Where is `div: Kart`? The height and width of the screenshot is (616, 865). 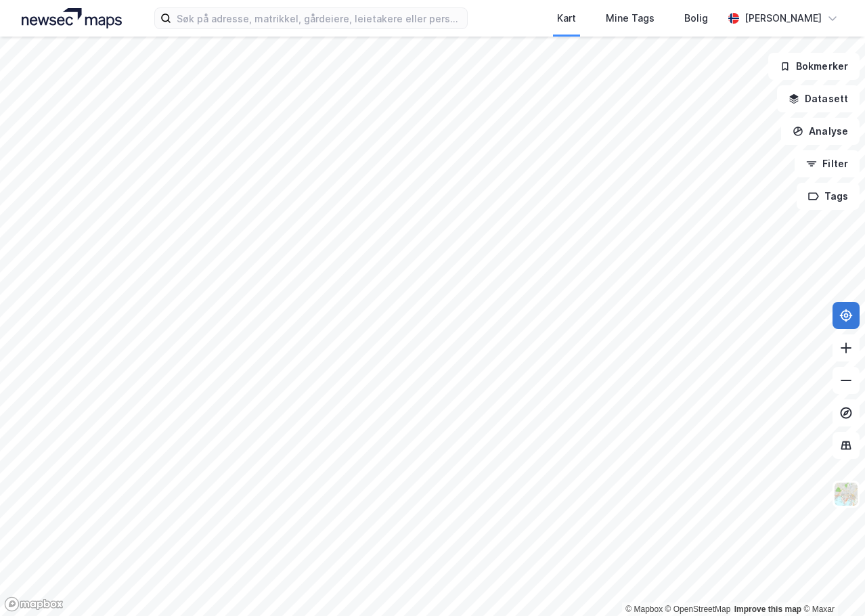
div: Kart is located at coordinates (567, 18).